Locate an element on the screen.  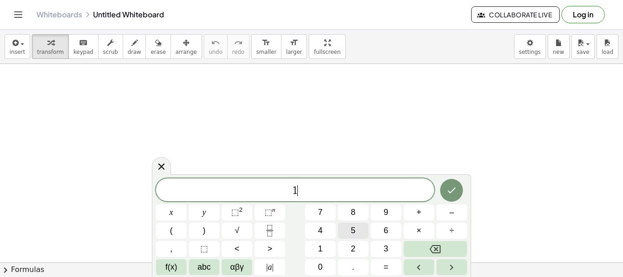
button: Placeholder is located at coordinates (204, 248).